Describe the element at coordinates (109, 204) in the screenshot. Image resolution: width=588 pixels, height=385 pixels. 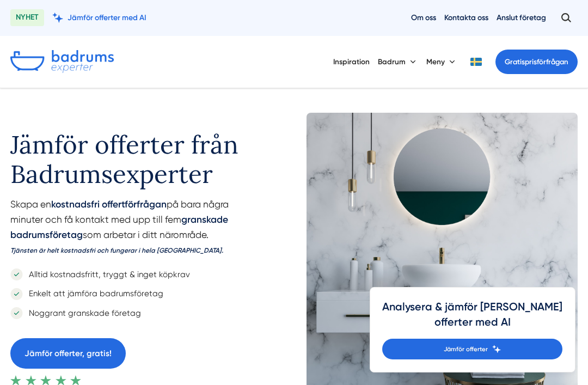
I see `strong: kostnadsfri offertförfrågan` at that location.